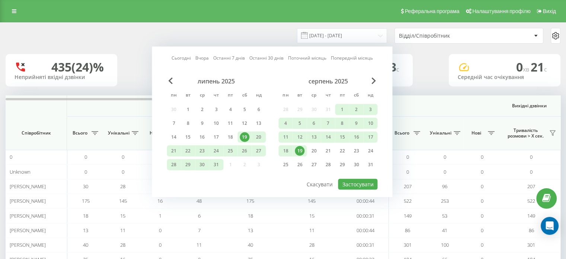 This screenshot has height=259, width=566. I want to click on div: нд 10 серп 2025 р., so click(370, 123).